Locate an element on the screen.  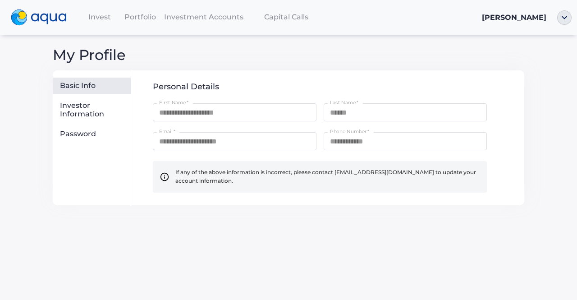
span: Portfolio is located at coordinates (140, 17).